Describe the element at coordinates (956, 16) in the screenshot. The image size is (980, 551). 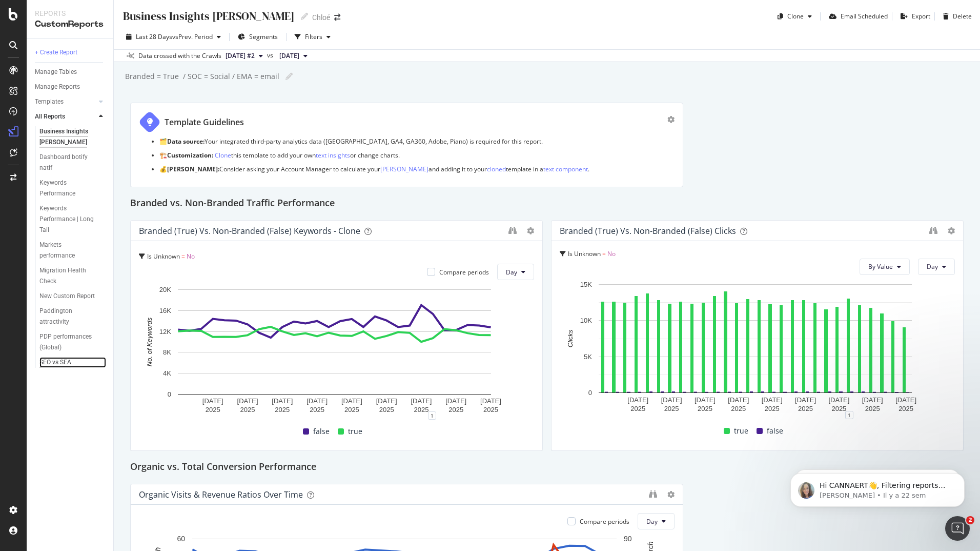
I see `button: Delete` at that location.